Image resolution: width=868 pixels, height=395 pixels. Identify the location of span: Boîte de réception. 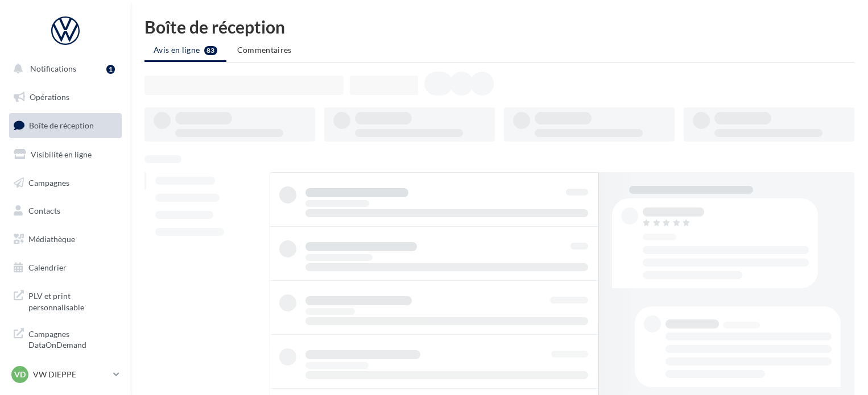
(61, 125).